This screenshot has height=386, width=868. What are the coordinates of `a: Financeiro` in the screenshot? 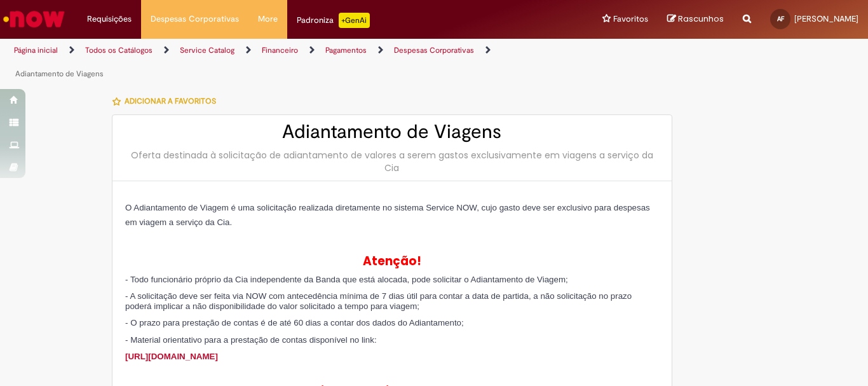 It's located at (280, 50).